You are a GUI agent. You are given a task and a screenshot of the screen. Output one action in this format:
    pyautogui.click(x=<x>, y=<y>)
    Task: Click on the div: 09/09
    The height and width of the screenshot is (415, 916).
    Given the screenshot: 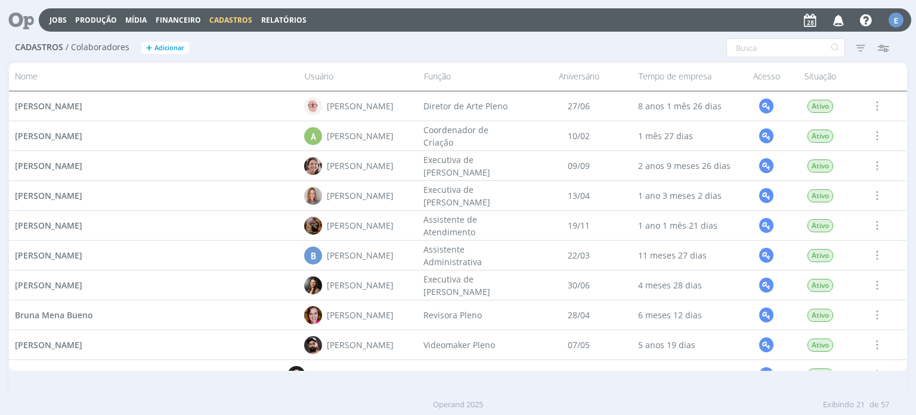 What is the action you would take?
    pyautogui.click(x=579, y=165)
    